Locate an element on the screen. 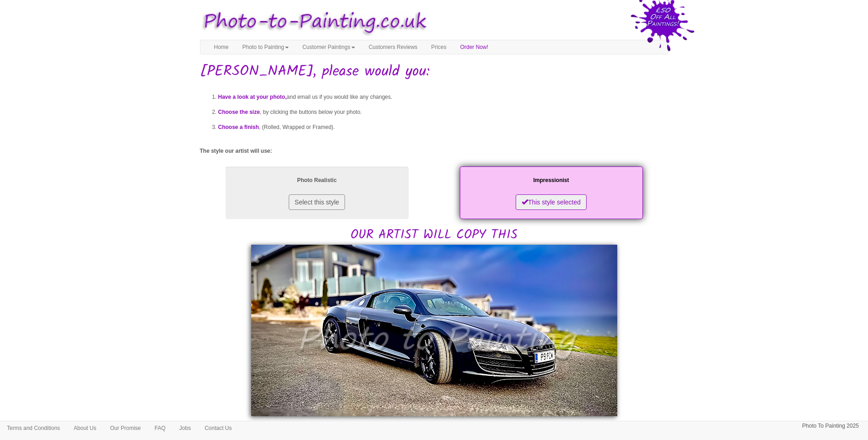 The image size is (868, 440). h2: OUR ARTIST WILL COPY THIS is located at coordinates (434, 203).